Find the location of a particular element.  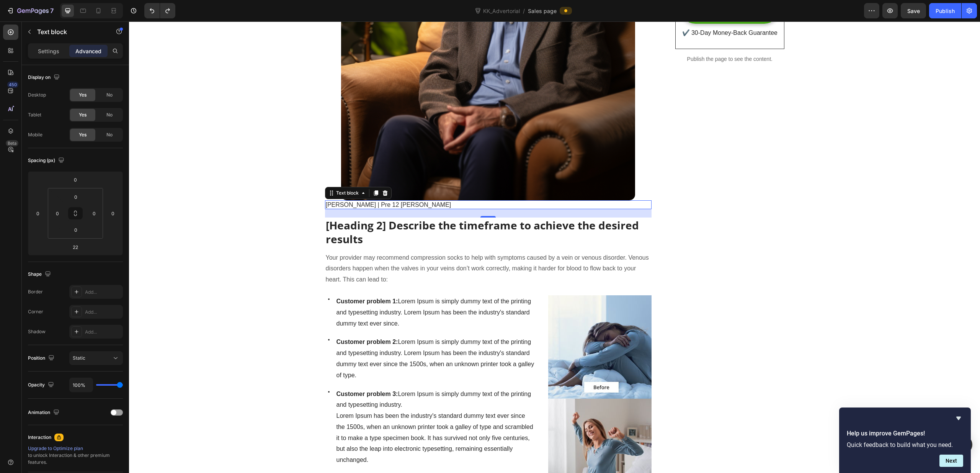

button: 7 is located at coordinates (30, 10).